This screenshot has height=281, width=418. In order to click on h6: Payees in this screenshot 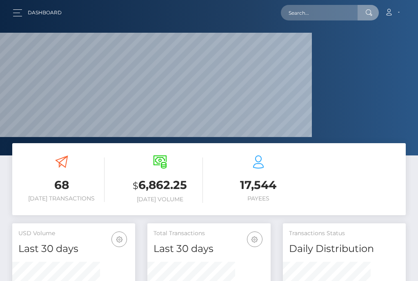, I will do `click(258, 198)`.